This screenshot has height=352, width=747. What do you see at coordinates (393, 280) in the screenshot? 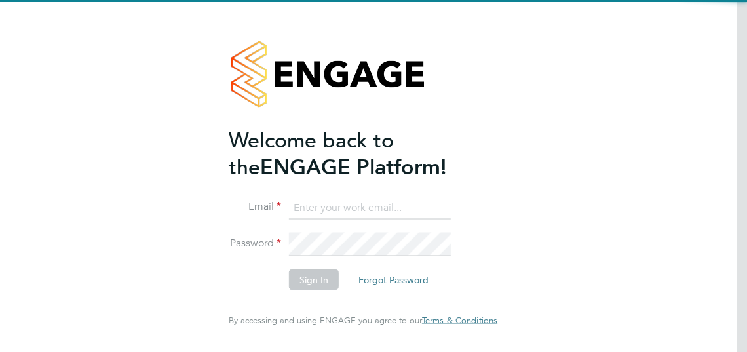
I see `button: Forgot Password` at bounding box center [393, 280].